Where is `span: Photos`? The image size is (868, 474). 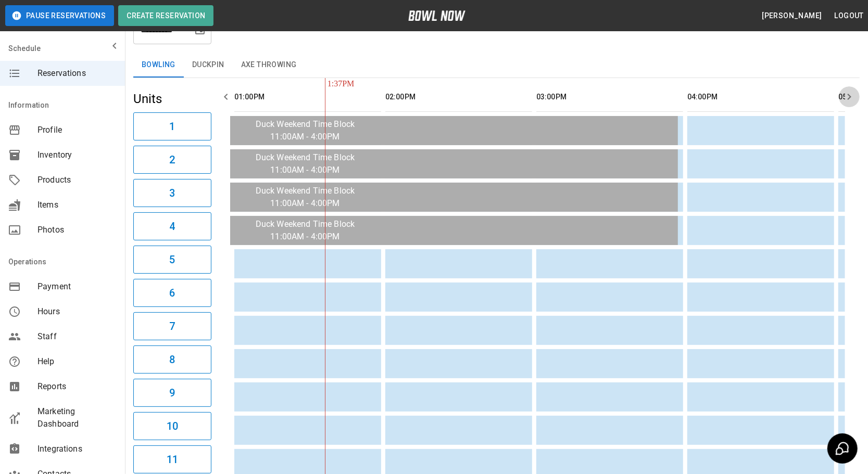 span: Photos is located at coordinates (77, 230).